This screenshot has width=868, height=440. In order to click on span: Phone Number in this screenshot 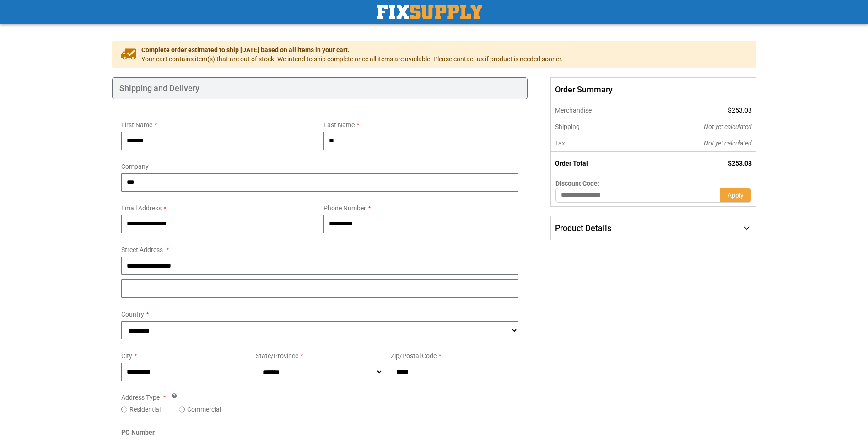, I will do `click(344, 208)`.